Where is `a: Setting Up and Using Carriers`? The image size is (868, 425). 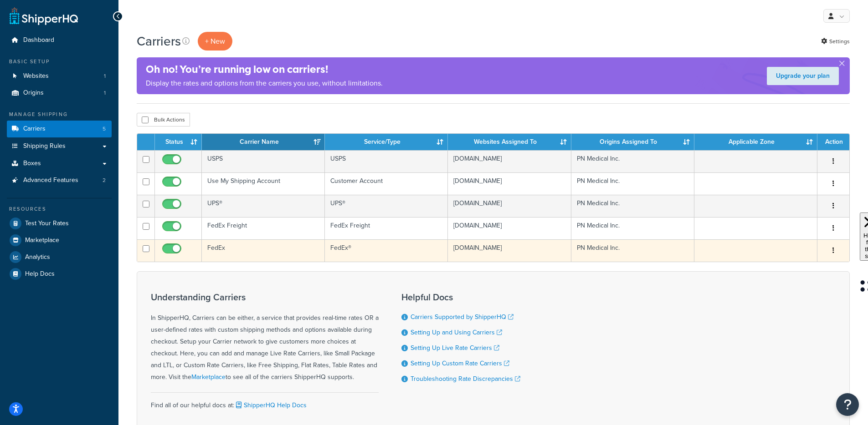 a: Setting Up and Using Carriers is located at coordinates (456, 332).